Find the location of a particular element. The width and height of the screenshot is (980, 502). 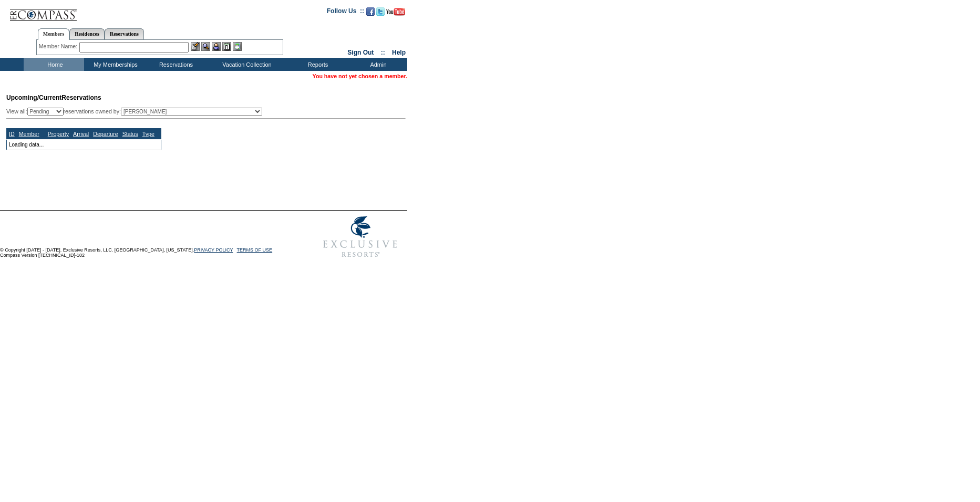

a: Become our fan on Facebook is located at coordinates (370, 14).